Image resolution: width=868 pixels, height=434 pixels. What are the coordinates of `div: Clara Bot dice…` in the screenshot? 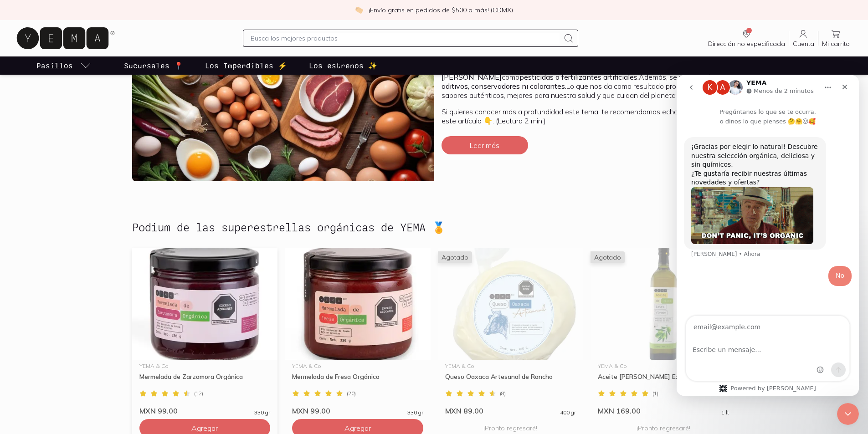 It's located at (92, 127).